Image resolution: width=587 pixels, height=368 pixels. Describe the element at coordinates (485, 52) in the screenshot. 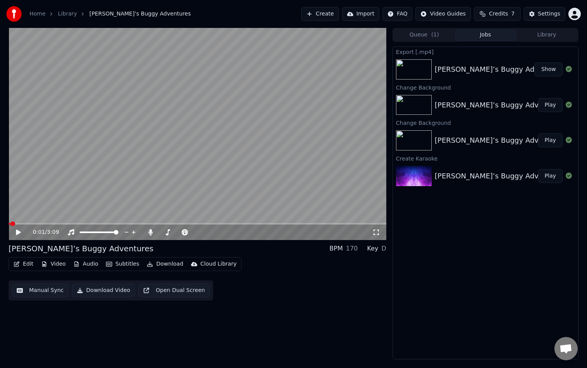

I see `div: Export [.mp4]` at that location.